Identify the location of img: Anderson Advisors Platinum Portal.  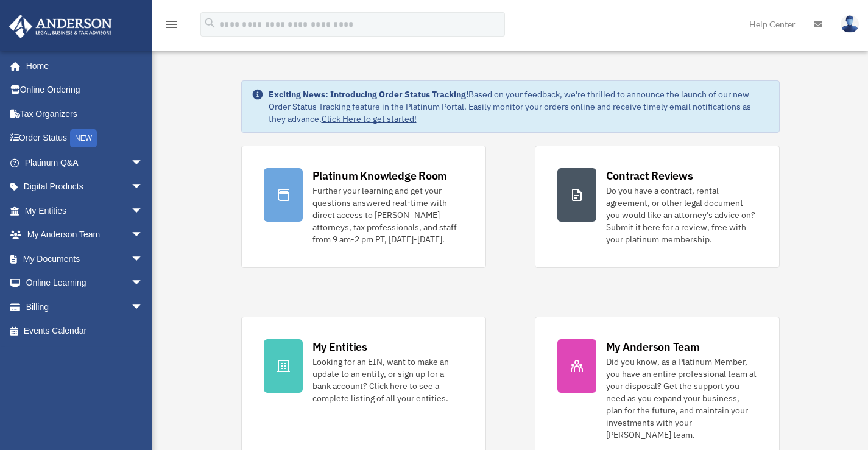
(60, 26).